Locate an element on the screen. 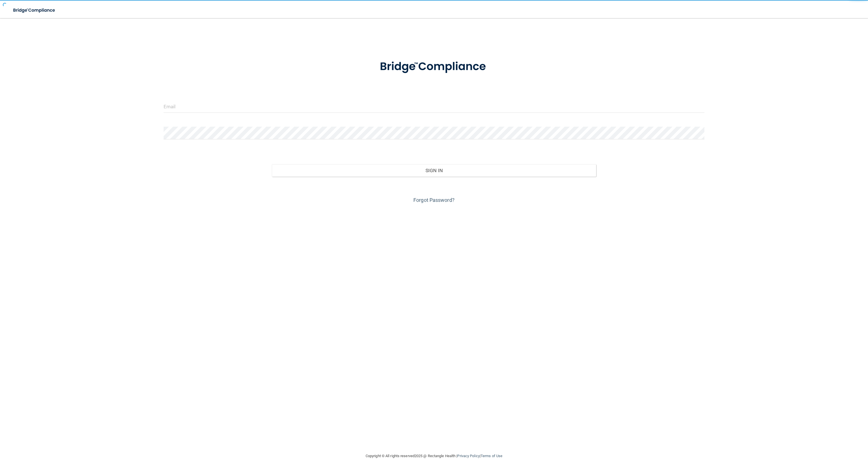 The width and height of the screenshot is (868, 471). a: Terms of Use is located at coordinates (492, 456).